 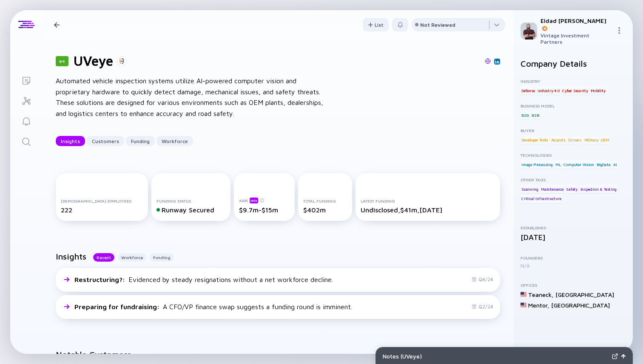 I want to click on img: Open Notes, so click(x=624, y=356).